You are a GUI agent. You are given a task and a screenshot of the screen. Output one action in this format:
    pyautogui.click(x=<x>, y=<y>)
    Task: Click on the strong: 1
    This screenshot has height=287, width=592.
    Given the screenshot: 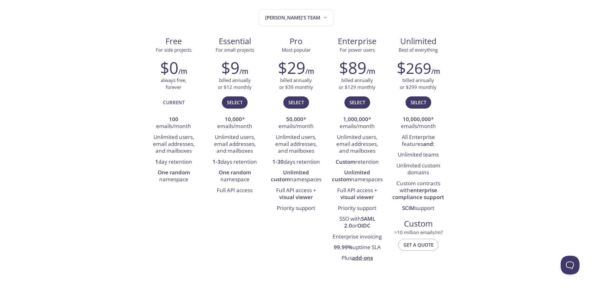 What is the action you would take?
    pyautogui.click(x=157, y=162)
    